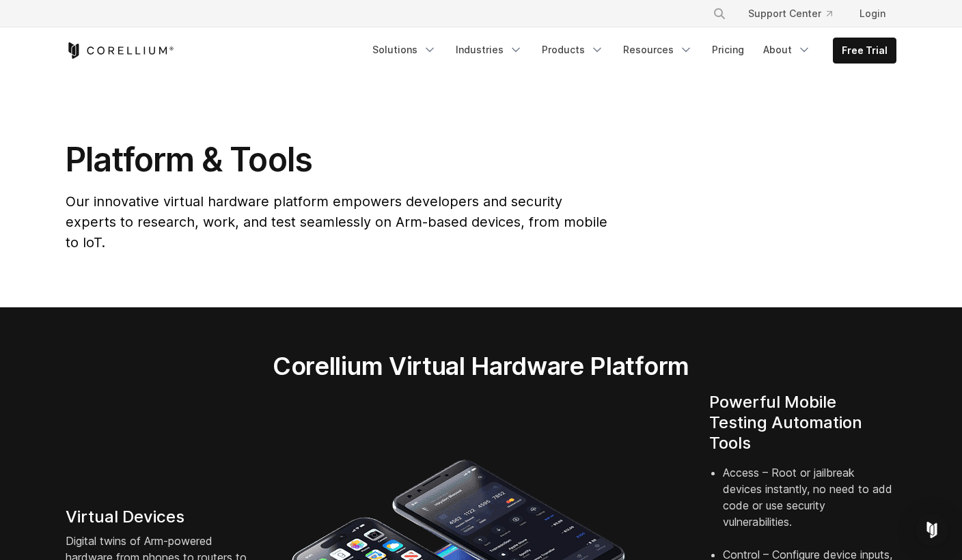 The height and width of the screenshot is (560, 962). Describe the element at coordinates (159, 517) in the screenshot. I see `h4: Virtual Devices` at that location.